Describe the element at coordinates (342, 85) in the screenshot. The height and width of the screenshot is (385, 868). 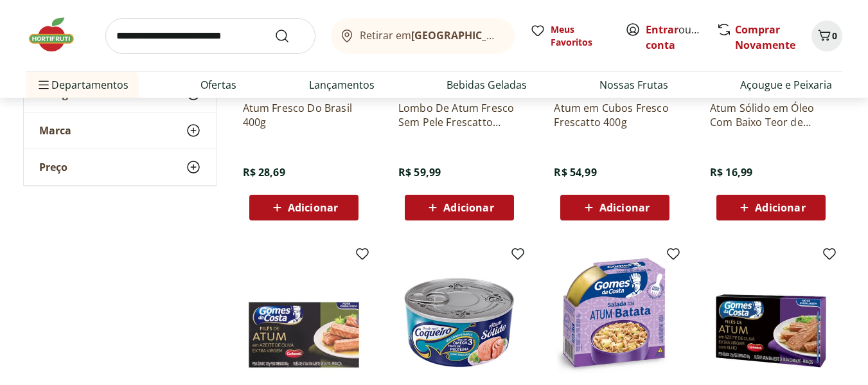
I see `a: Lançamentos` at that location.